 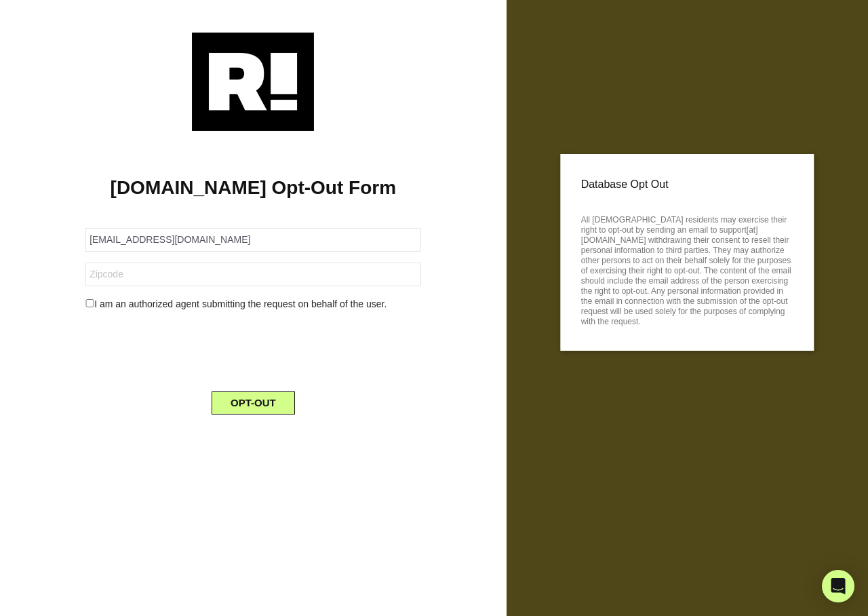 What do you see at coordinates (838, 586) in the screenshot?
I see `div: Open Intercom Messenger` at bounding box center [838, 586].